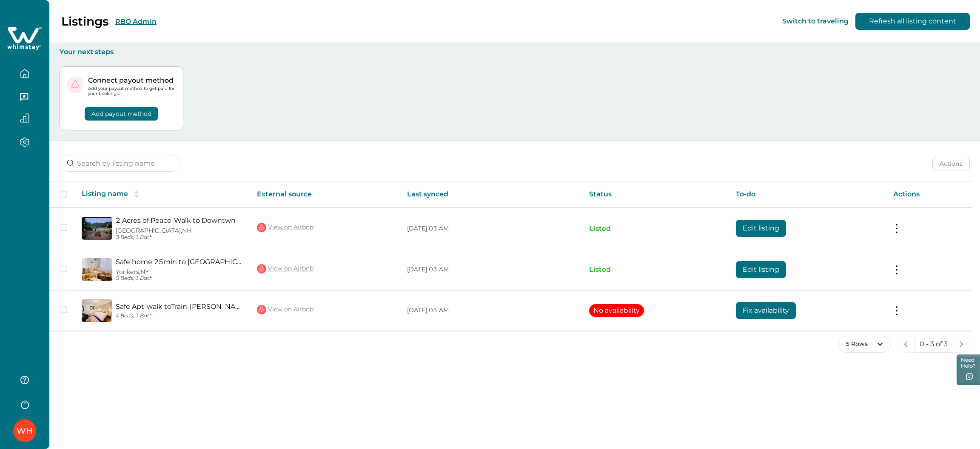 This screenshot has height=449, width=980. Describe the element at coordinates (617, 310) in the screenshot. I see `button: No availability` at that location.